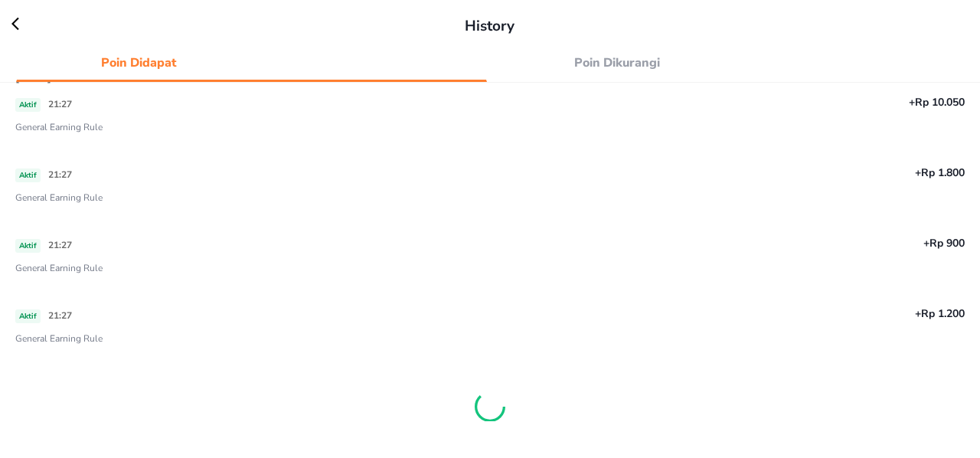  I want to click on a: Poin Didapat, so click(250, 63).